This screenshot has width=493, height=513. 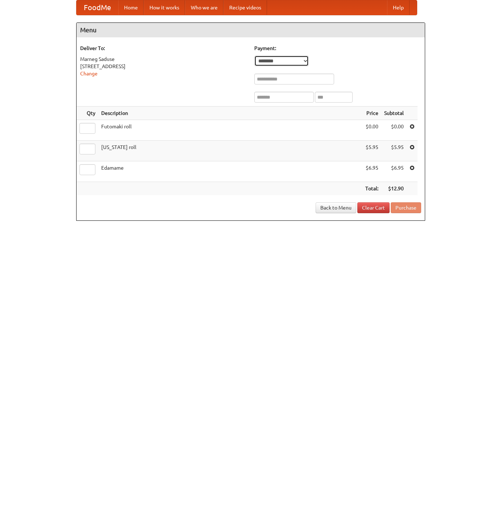 I want to click on h5: Deliver To:, so click(x=164, y=48).